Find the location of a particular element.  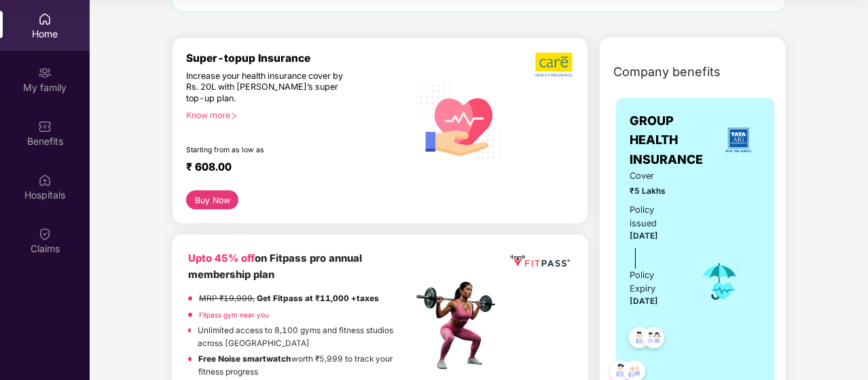

span: right is located at coordinates (233, 116).